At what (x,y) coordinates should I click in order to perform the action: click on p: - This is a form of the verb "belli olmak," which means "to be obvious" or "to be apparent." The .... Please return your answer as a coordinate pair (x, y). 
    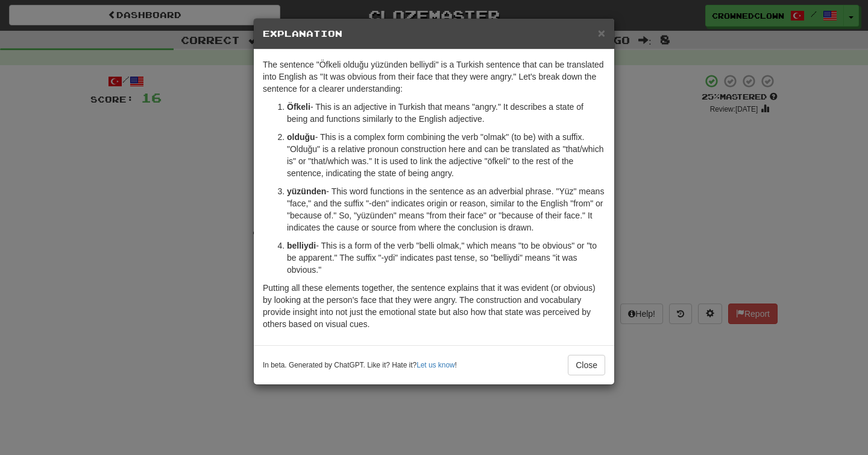
    Looking at the image, I should click on (446, 258).